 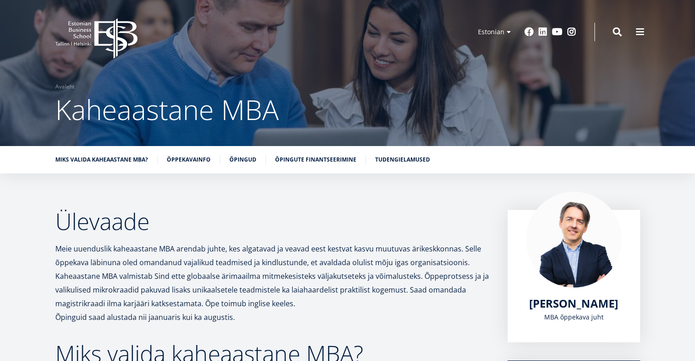 I want to click on a: Miks valida kaheaastane MBA?, so click(x=101, y=160).